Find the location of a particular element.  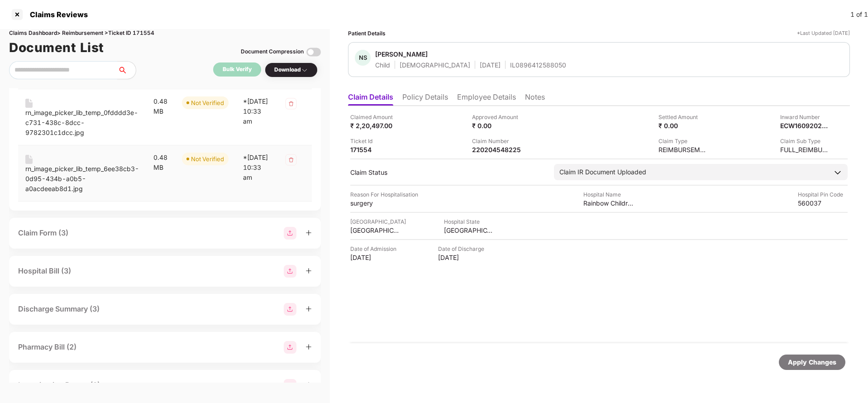

div: Hospital Pin Code is located at coordinates (823, 194).